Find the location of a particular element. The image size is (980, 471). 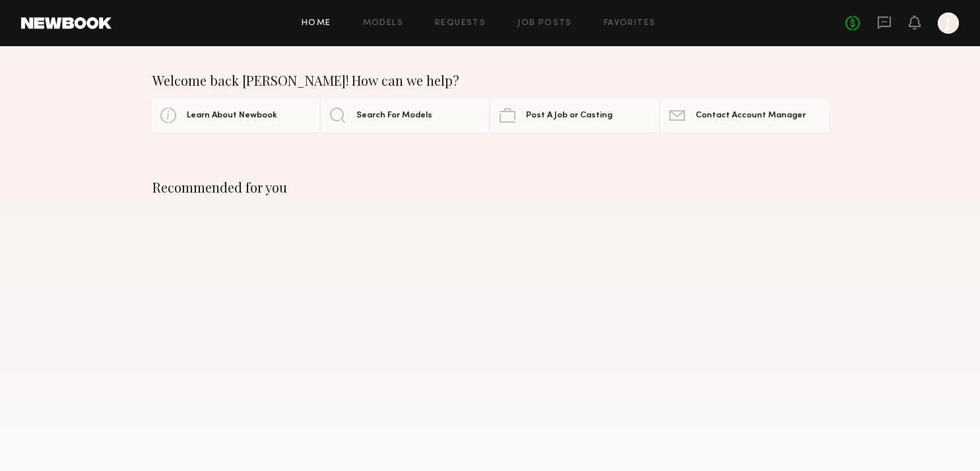

span: Search For Models is located at coordinates (394, 115).